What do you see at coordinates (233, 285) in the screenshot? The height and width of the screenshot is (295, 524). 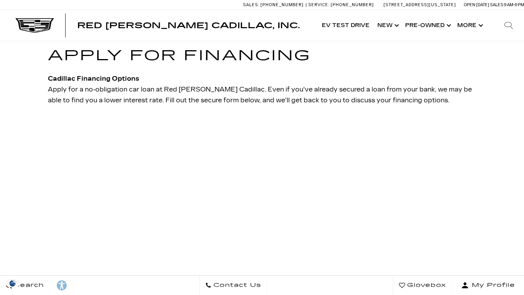 I see `a: Contact Us` at bounding box center [233, 285].